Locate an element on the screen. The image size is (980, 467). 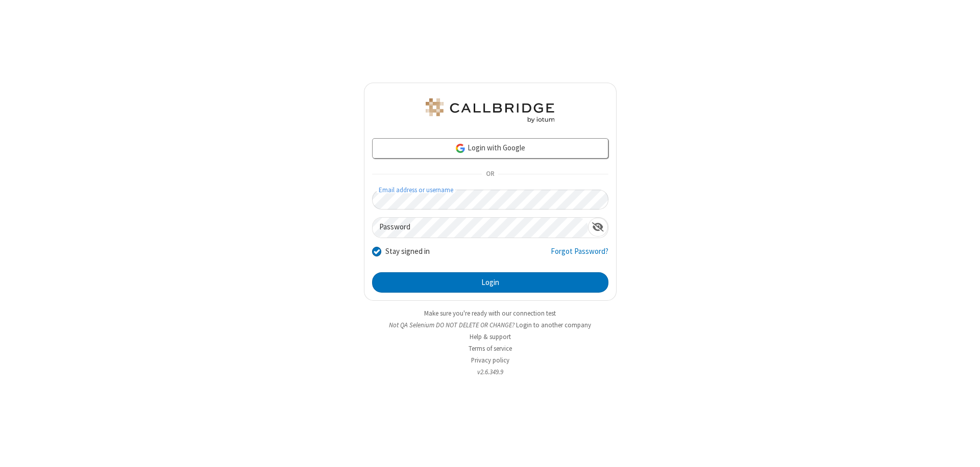
a: Help & support is located at coordinates (490, 336).